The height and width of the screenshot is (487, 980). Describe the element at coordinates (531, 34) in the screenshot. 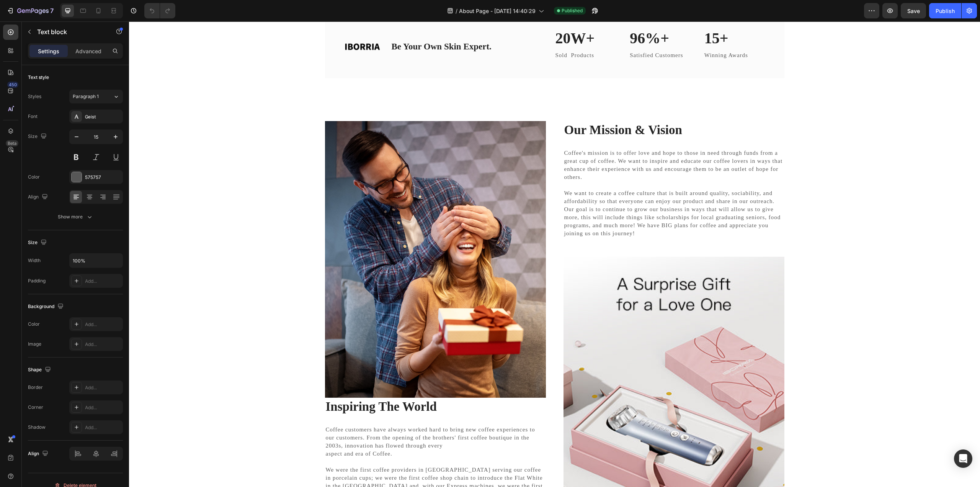

I see `p: Satisfied Customers` at that location.